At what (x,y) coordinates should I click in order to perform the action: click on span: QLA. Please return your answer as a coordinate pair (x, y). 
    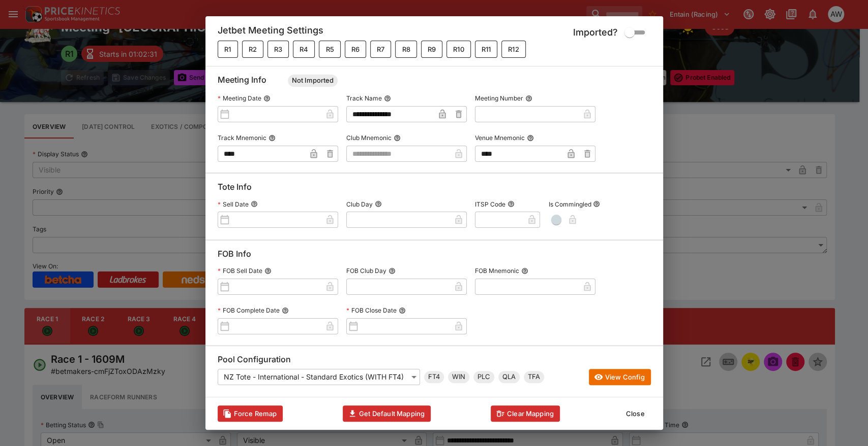
    Looking at the image, I should click on (509, 377).